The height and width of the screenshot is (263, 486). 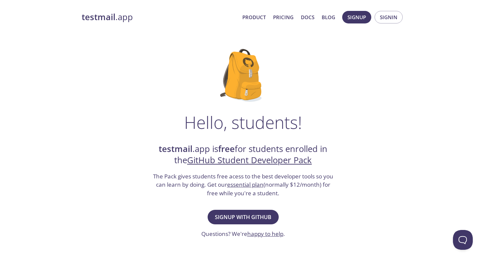 What do you see at coordinates (265, 234) in the screenshot?
I see `a: happy to help` at bounding box center [265, 234].